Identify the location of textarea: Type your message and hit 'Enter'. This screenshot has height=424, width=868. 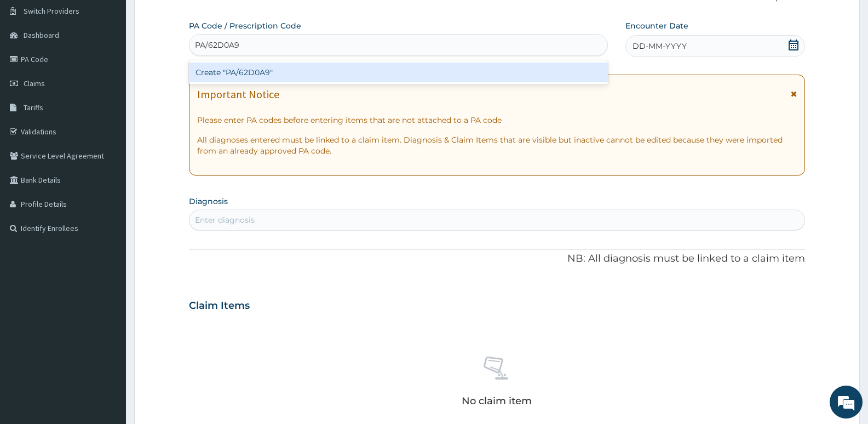
(107, 318).